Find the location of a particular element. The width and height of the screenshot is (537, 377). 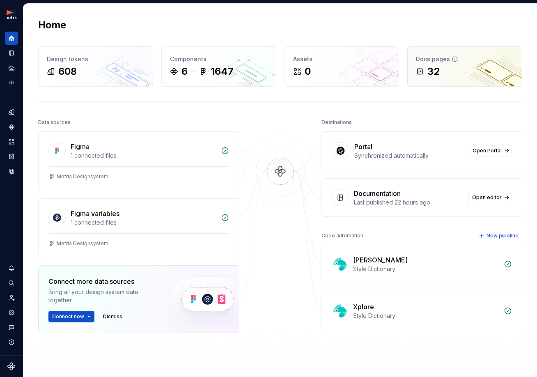

div: Notifications is located at coordinates (11, 268).